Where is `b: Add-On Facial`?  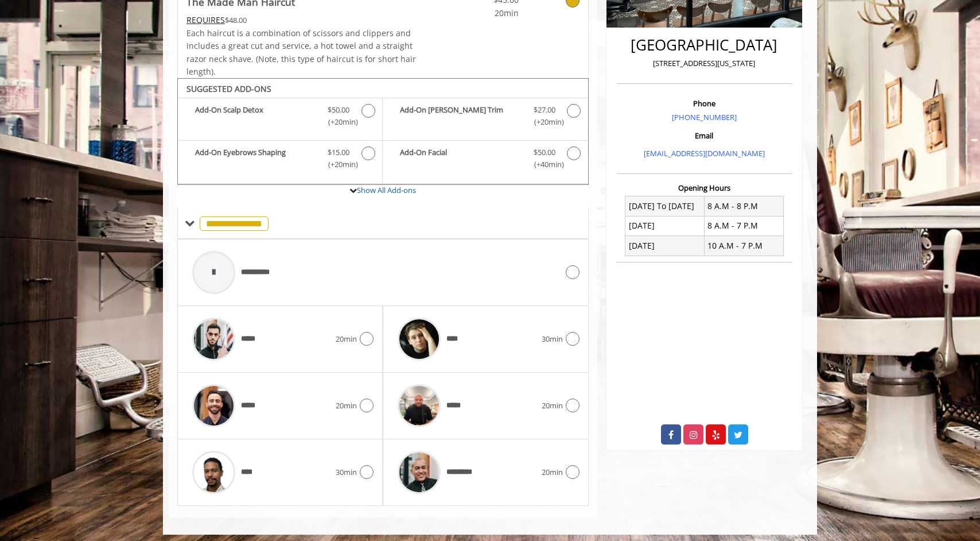 b: Add-On Facial is located at coordinates (461, 159).